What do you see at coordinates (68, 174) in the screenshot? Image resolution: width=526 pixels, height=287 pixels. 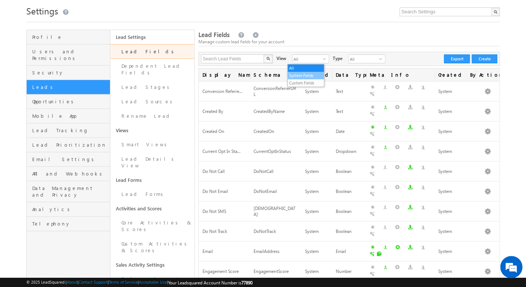 I see `a: API and Webhooks` at bounding box center [68, 174].